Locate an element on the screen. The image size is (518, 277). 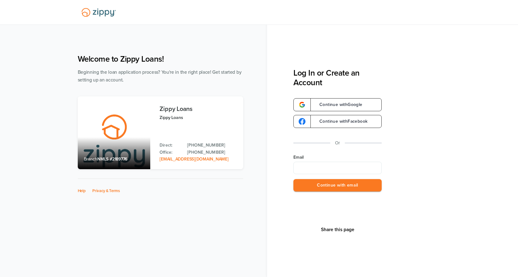
h1: Welcome to Zippy Loans! is located at coordinates (160, 59).